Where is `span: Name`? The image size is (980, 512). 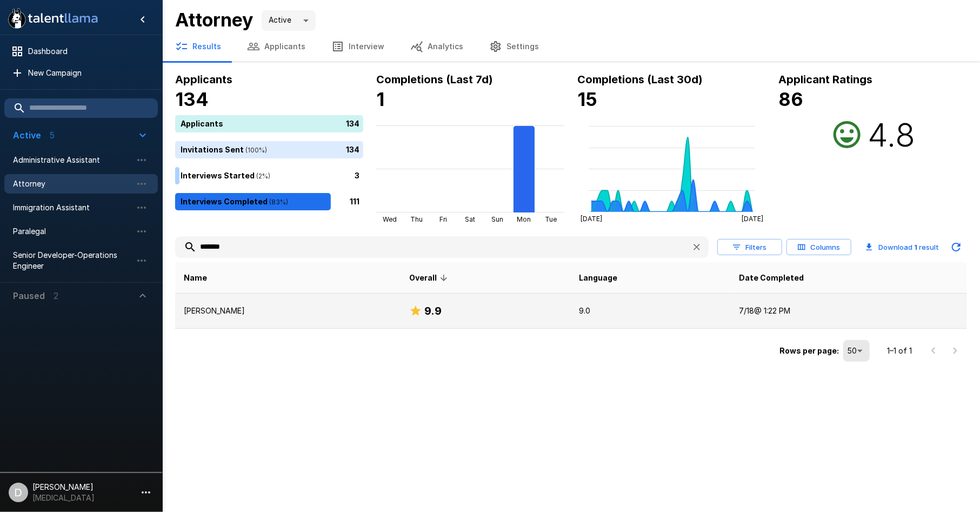 span: Name is located at coordinates (195, 277).